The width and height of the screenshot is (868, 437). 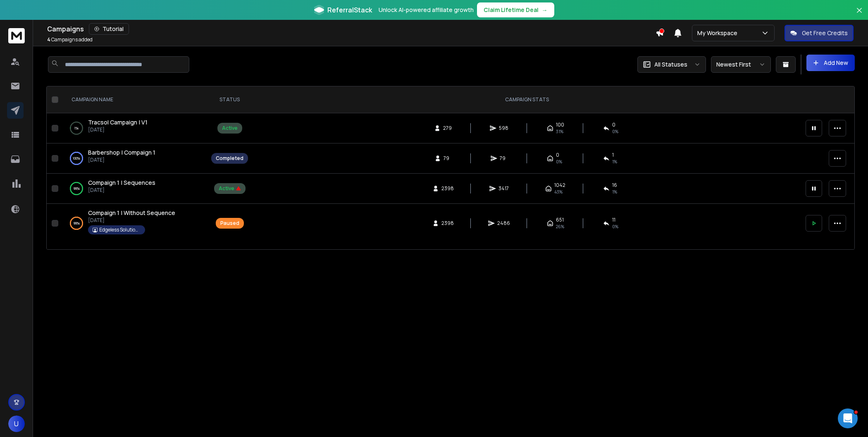 What do you see at coordinates (503, 128) in the screenshot?
I see `span: 598` at bounding box center [503, 128].